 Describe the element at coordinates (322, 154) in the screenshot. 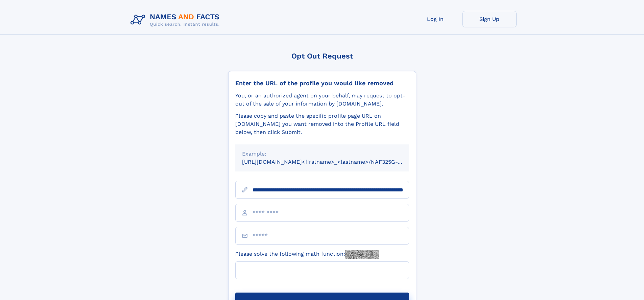

I see `div: Example:` at that location.